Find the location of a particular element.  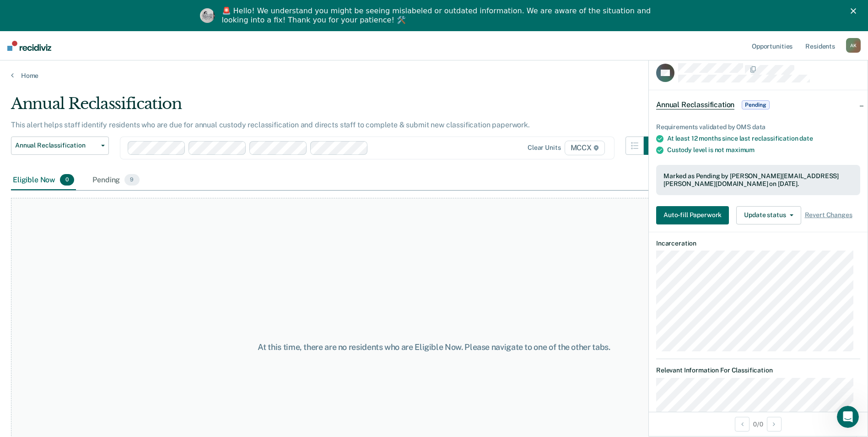

a: Home is located at coordinates (434, 75).